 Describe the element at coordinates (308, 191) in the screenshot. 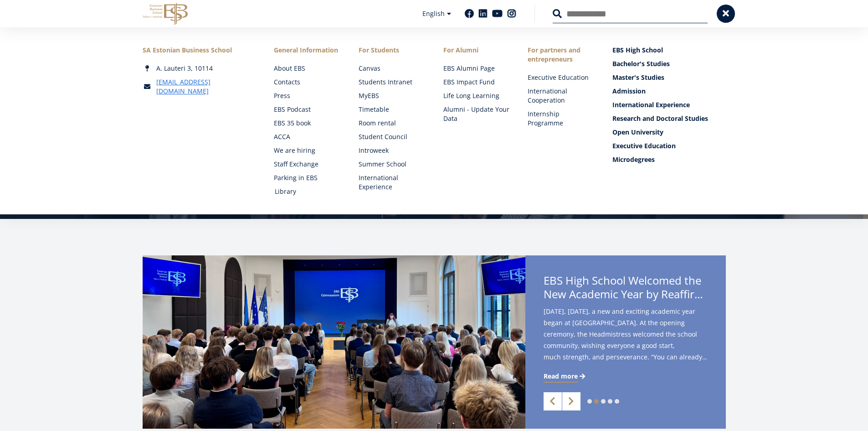

I see `a: Library` at that location.